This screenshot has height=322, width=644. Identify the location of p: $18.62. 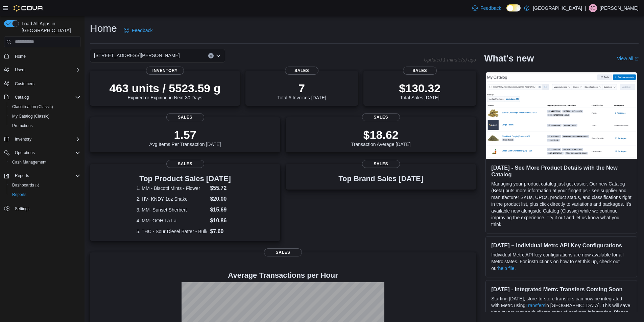
(381, 135).